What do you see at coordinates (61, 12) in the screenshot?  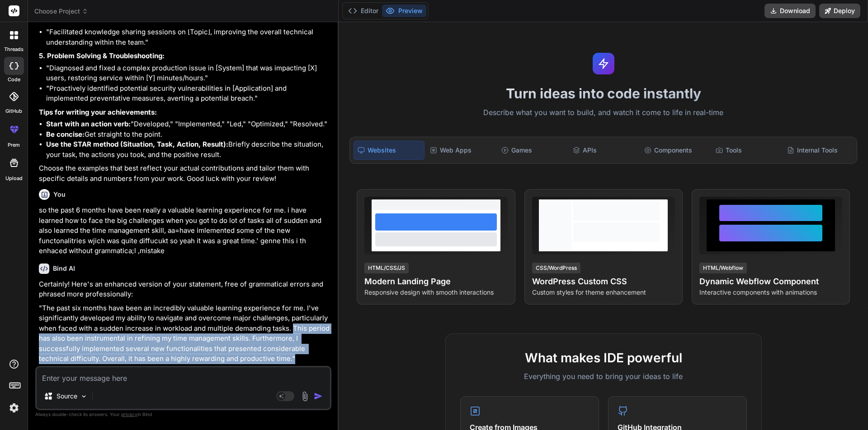 I see `span: Choose Project` at bounding box center [61, 12].